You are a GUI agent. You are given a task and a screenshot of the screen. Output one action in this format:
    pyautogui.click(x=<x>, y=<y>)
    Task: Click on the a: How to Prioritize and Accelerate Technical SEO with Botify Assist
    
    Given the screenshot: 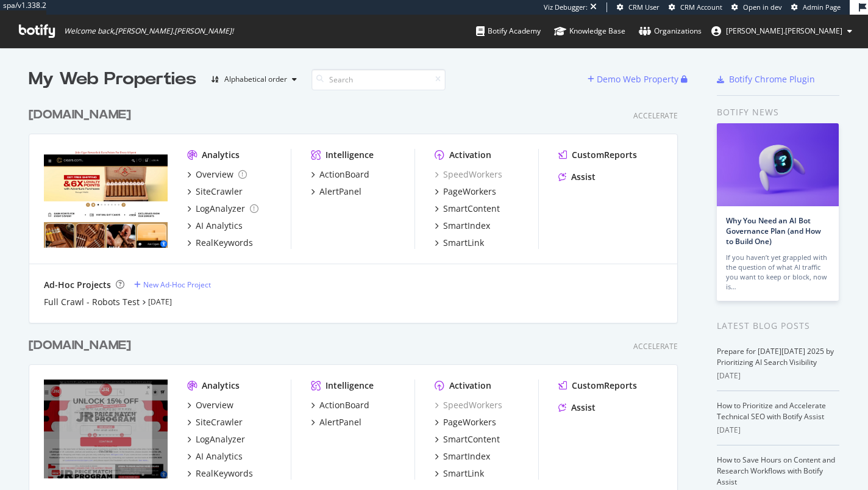 What is the action you would take?
    pyautogui.click(x=771, y=410)
    